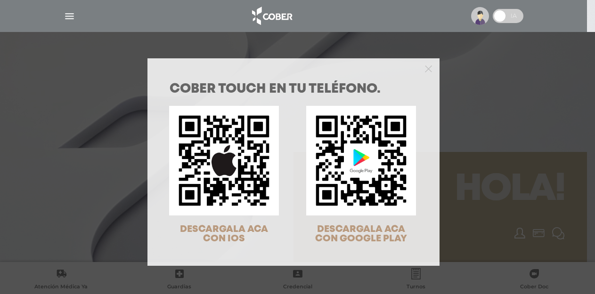  I want to click on span: DESCARGALA ACA CON GOOGLE PLAY, so click(361, 234).